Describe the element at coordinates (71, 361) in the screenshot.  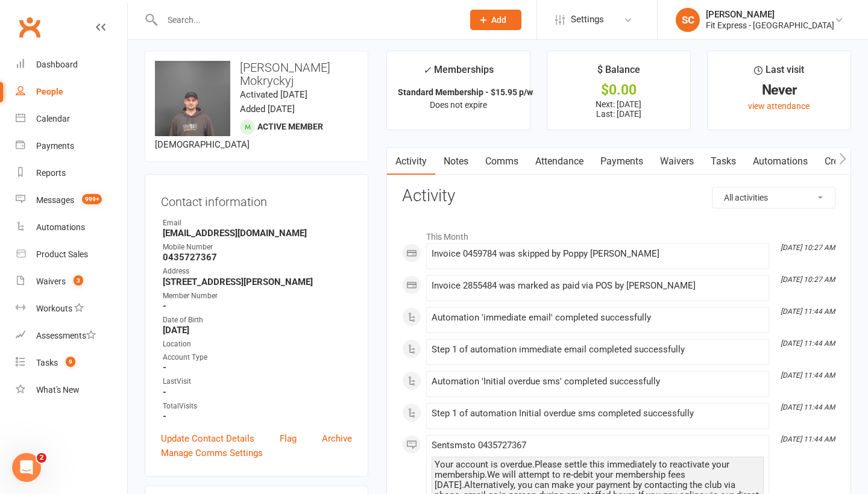
I see `span: 9` at that location.